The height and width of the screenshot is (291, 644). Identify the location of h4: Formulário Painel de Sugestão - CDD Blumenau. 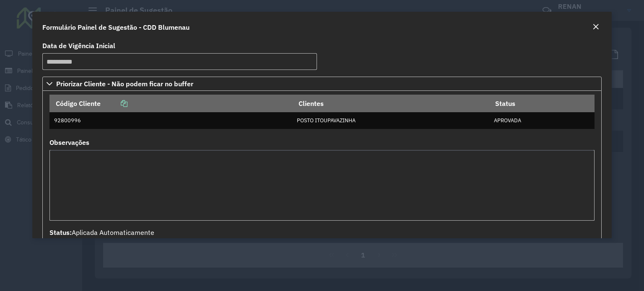
(116, 27).